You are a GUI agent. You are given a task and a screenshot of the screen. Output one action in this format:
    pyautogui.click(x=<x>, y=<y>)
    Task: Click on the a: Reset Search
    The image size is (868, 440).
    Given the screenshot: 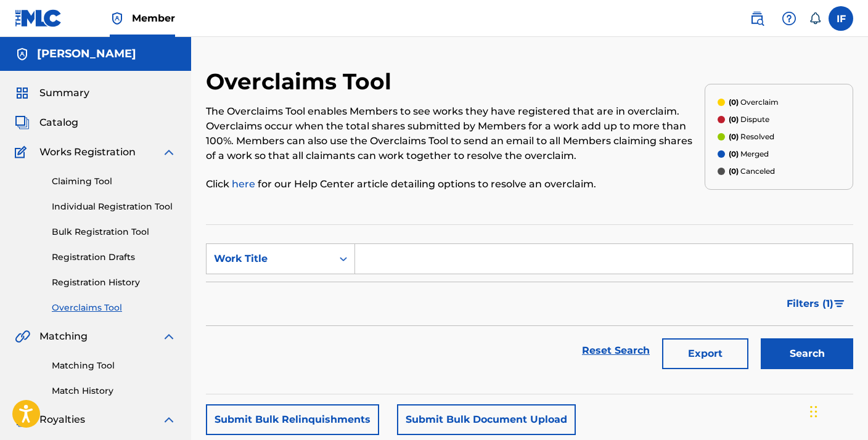 What is the action you would take?
    pyautogui.click(x=616, y=350)
    